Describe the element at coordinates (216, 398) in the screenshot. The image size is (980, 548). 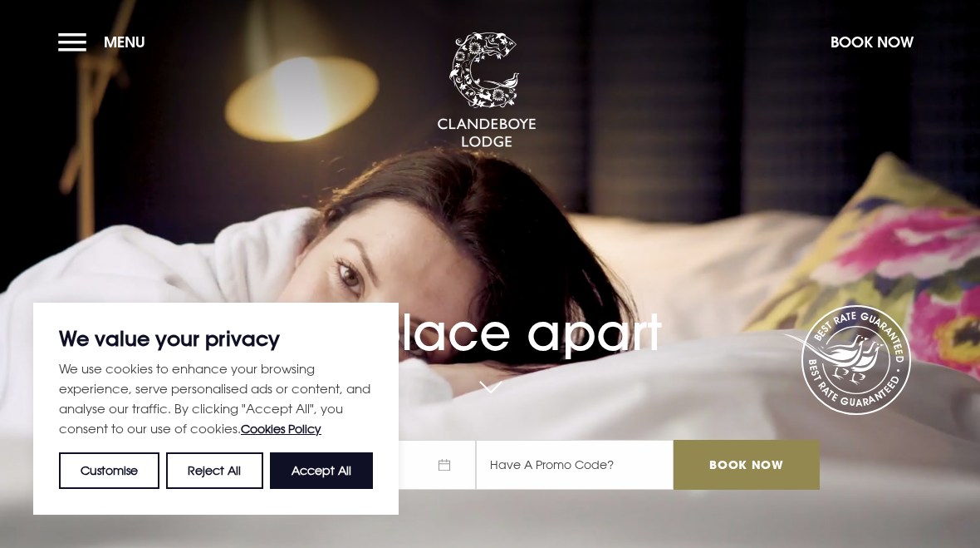
I see `p: We use cookies to enhance your browsing experience, serve personalised ads or content, and analys...` at that location.